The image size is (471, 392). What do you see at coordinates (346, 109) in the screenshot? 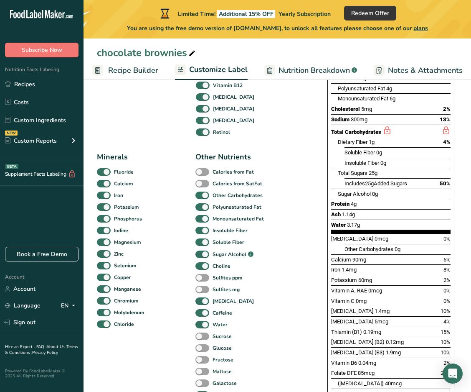
I see `span: Cholesterol` at bounding box center [346, 109].